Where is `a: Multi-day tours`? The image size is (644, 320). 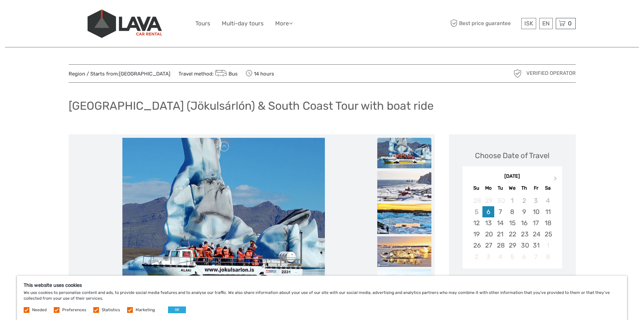
a: Multi-day tours is located at coordinates (243, 23).